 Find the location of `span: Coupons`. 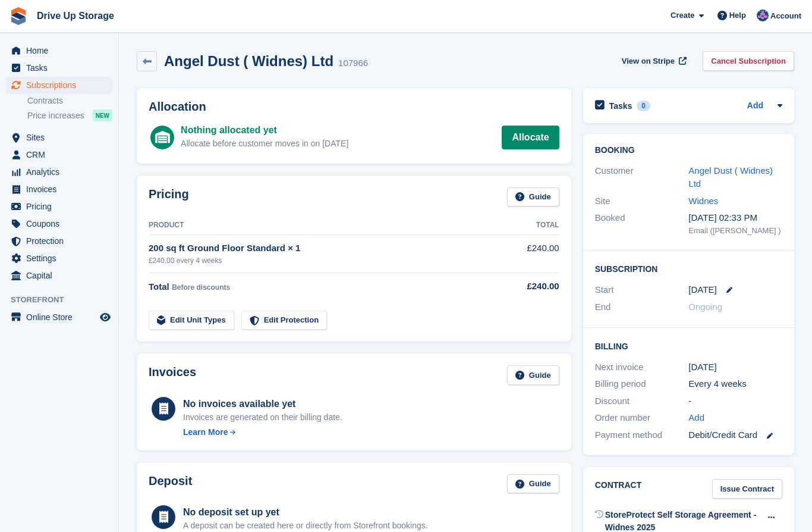

span: Coupons is located at coordinates (62, 223).